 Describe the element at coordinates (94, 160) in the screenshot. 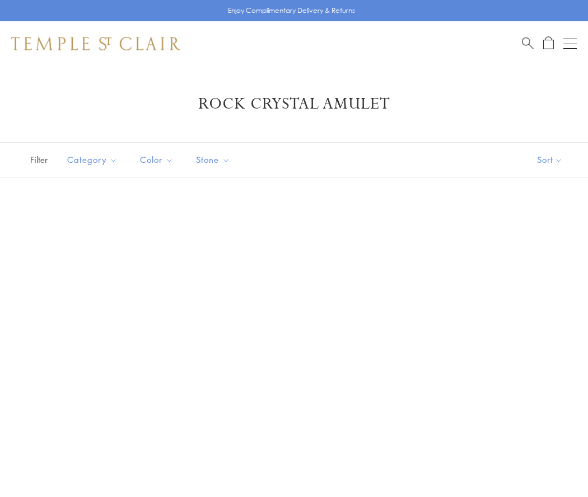

I see `span: Category` at that location.